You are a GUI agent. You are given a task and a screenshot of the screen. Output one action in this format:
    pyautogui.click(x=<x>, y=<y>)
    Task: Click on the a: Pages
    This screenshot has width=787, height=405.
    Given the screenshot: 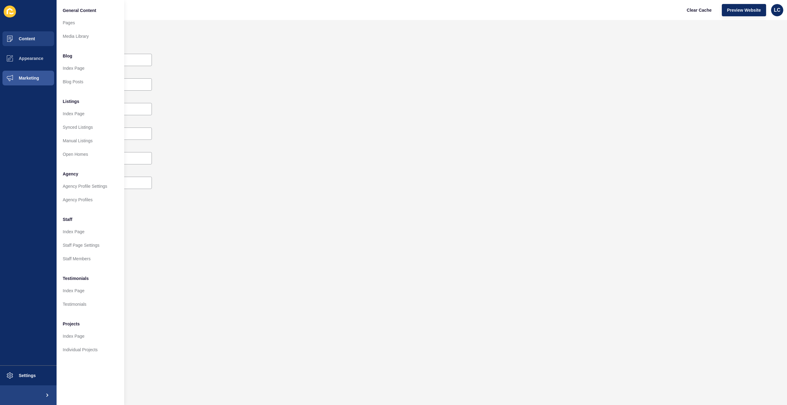 What is the action you would take?
    pyautogui.click(x=90, y=23)
    